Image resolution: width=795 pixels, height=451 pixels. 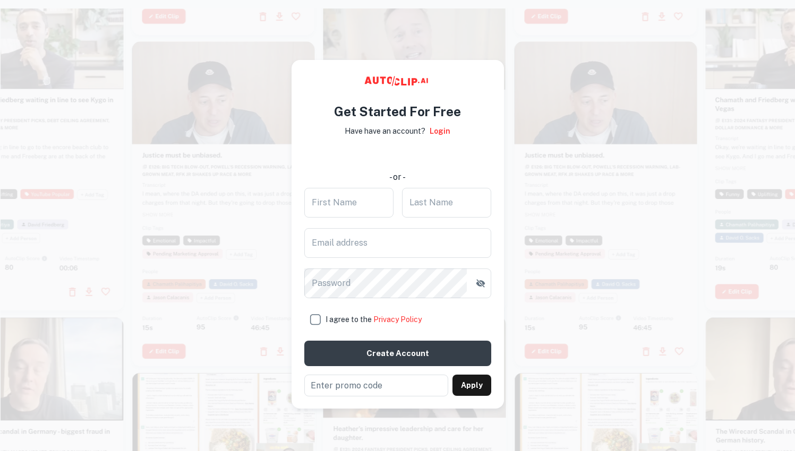 What do you see at coordinates (472, 386) in the screenshot?
I see `button: Apply` at bounding box center [472, 386].